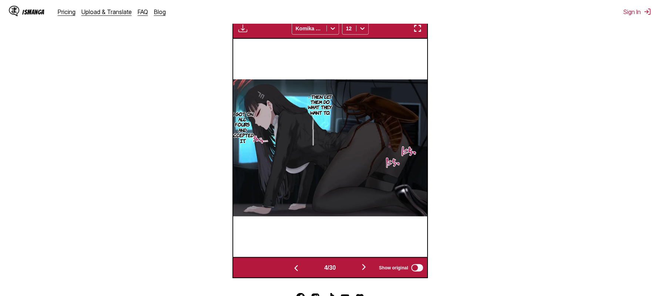 Image resolution: width=660 pixels, height=296 pixels. I want to click on span: Show original, so click(393, 268).